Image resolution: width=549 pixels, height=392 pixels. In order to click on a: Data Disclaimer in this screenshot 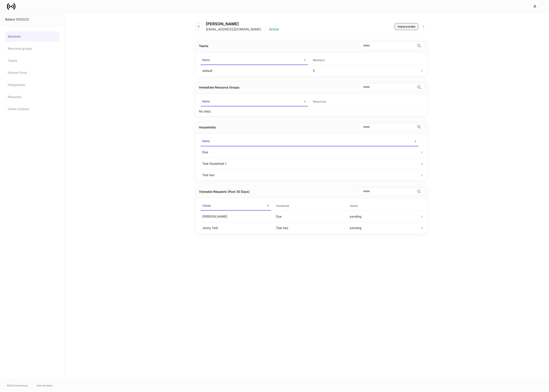, I will do `click(45, 386)`.